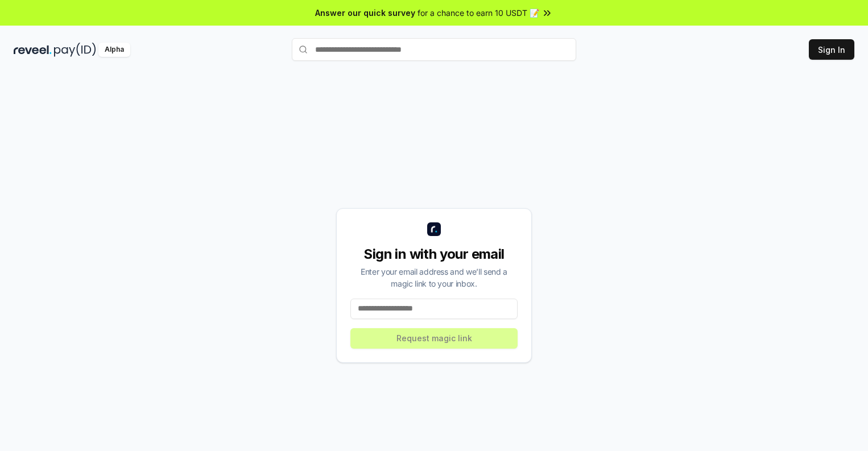 This screenshot has width=868, height=451. What do you see at coordinates (434, 254) in the screenshot?
I see `div: Sign in with your email` at bounding box center [434, 254].